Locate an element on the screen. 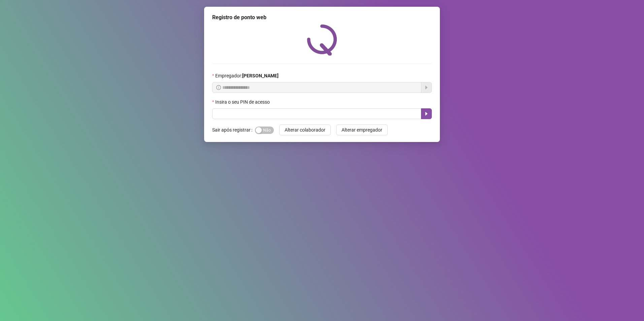 This screenshot has height=321, width=644. label: Insira o seu PIN de acesso is located at coordinates (243, 102).